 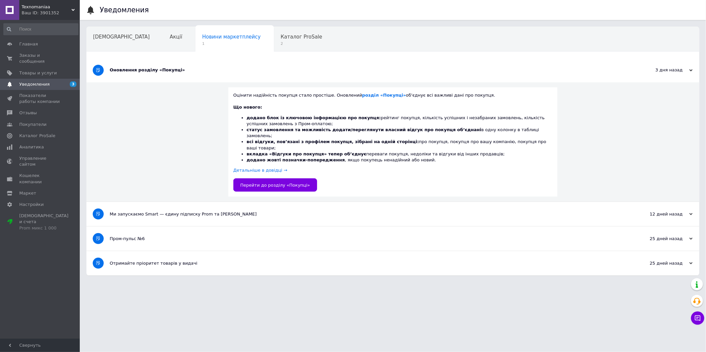 I want to click on span: рейтинг покупця, кількість успішних і незабраних замовлень, кількість успішних замовлень з Пром-о..., so click(x=396, y=121).